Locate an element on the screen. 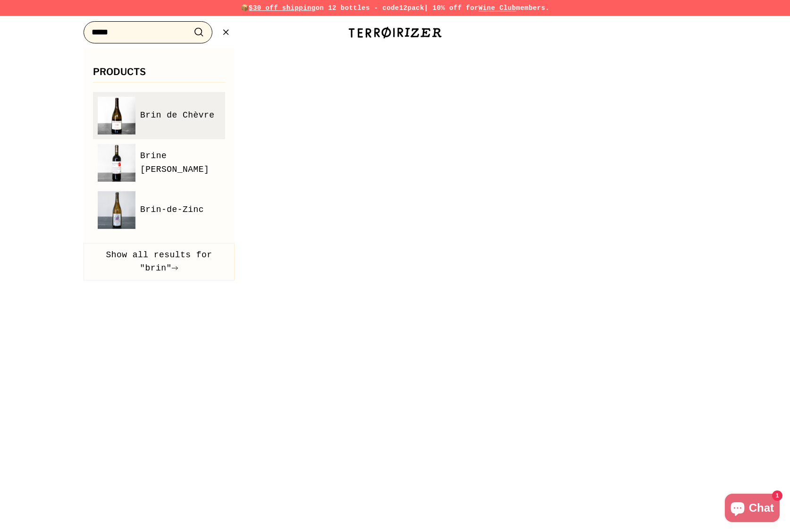 The image size is (790, 532). a: Brin-de-Zinc Brin-de-Zinc is located at coordinates (159, 210).